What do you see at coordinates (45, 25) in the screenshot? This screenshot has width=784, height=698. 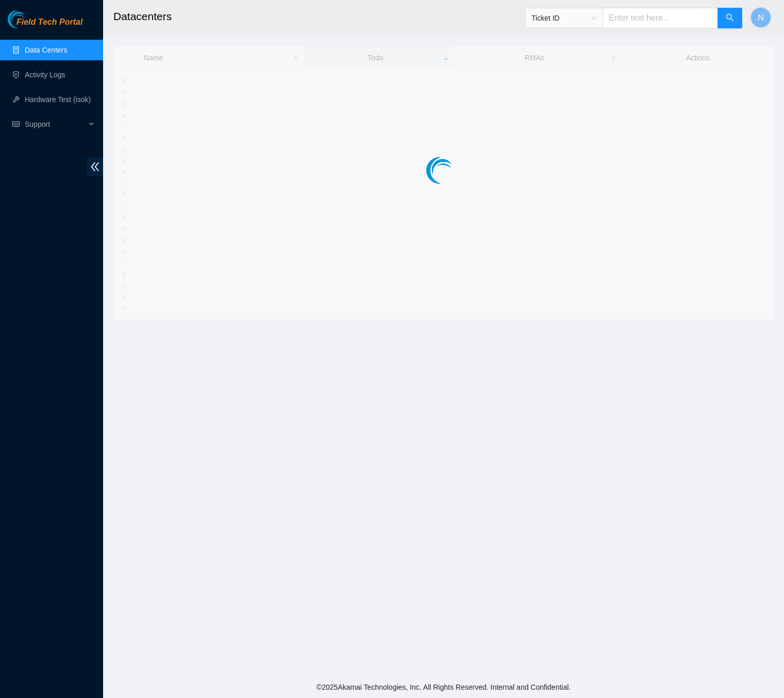 I see `a: Akamai TechnologiesField Tech Portal` at bounding box center [45, 25].